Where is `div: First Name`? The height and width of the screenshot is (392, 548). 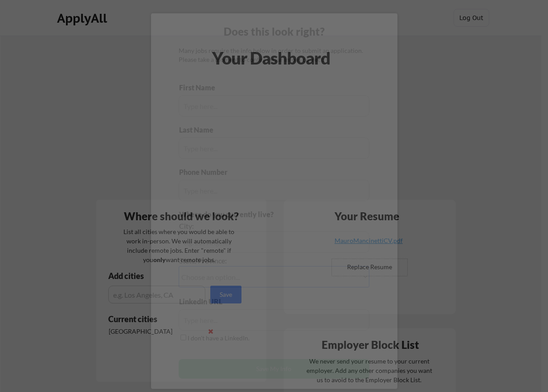 div: First Name is located at coordinates (201, 88).